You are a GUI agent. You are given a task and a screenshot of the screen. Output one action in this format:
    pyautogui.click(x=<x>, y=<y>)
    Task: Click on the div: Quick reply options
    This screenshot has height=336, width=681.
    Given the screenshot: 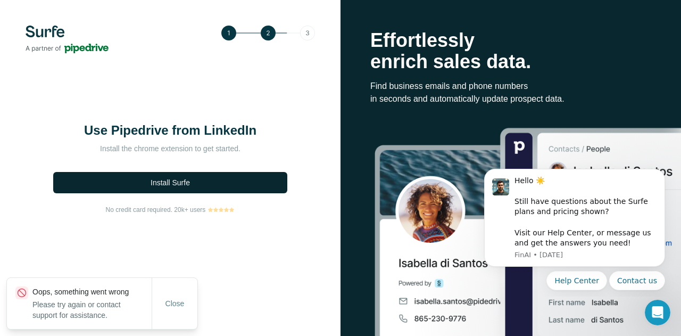 What is the action you would take?
    pyautogui.click(x=106, y=121)
    